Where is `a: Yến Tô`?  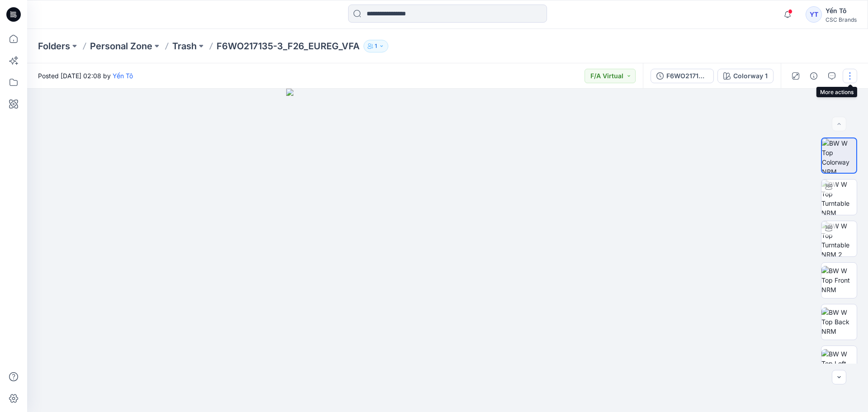 a: Yến Tô is located at coordinates (122, 76).